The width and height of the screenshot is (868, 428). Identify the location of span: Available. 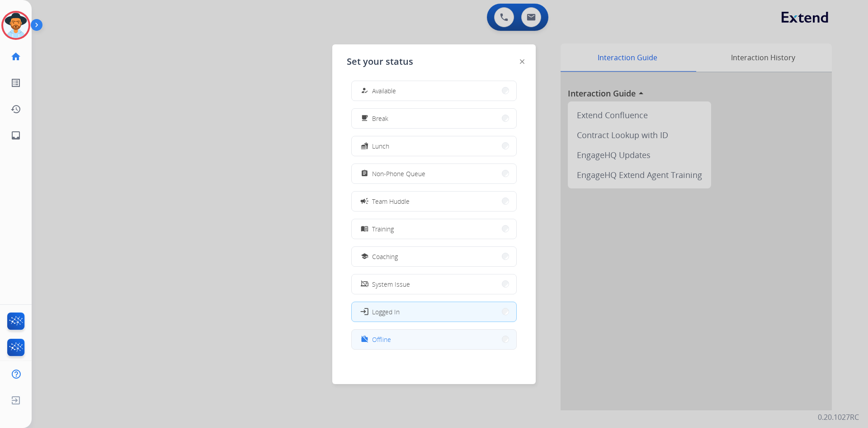
(384, 91).